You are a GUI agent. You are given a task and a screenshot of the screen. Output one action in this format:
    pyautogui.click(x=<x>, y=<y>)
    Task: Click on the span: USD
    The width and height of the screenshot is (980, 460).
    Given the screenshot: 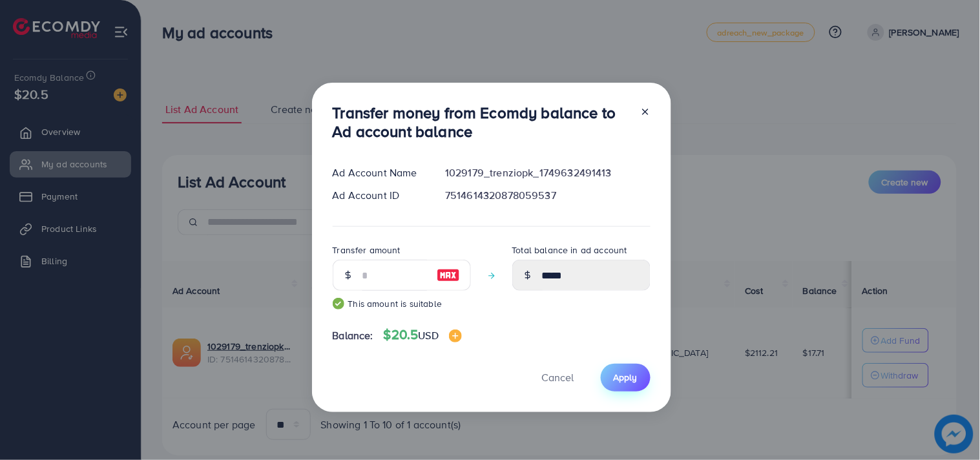 What is the action you would take?
    pyautogui.click(x=428, y=335)
    